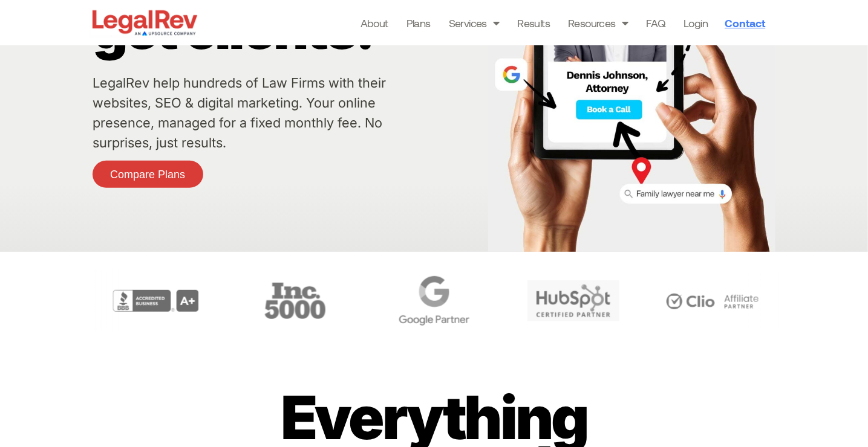 The image size is (868, 447). Describe the element at coordinates (239, 112) in the screenshot. I see `a: LegalRev help hundreds of Law Firms with their websites, SEO & digital marketing. Your online pre...` at that location.